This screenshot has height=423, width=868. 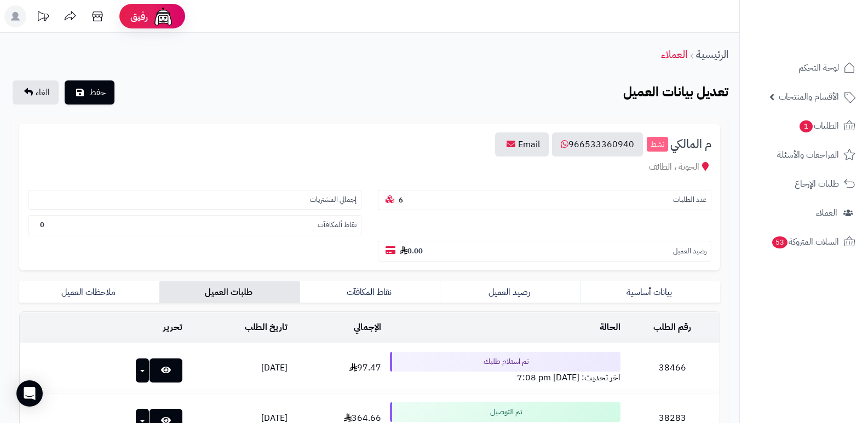 What do you see at coordinates (826, 213) in the screenshot?
I see `span: العملاء` at bounding box center [826, 213].